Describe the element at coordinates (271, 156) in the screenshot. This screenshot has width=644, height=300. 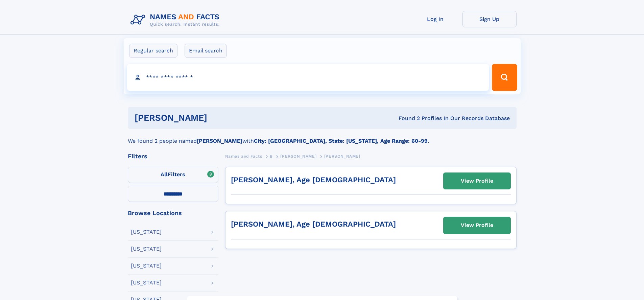
I see `span: B` at that location.